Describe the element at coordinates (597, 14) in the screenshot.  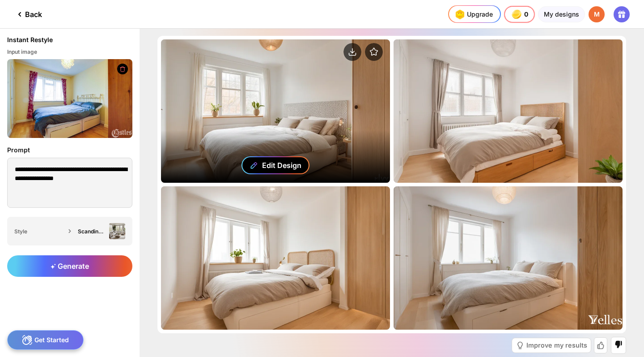
I see `div: M` at that location.